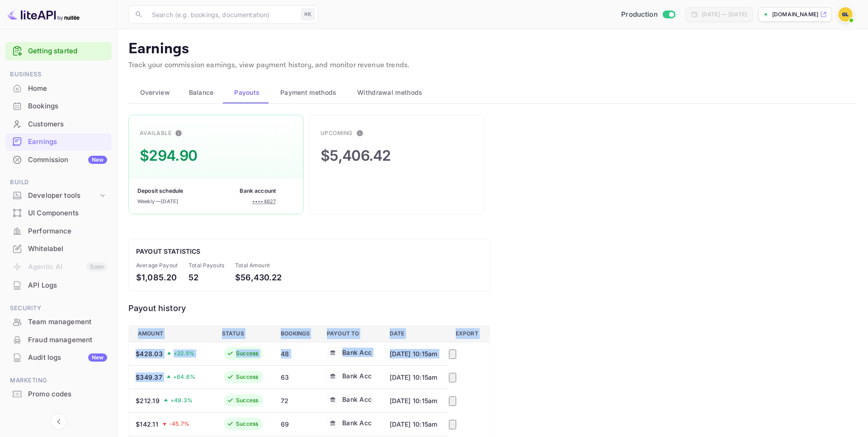  What do you see at coordinates (308, 93) in the screenshot?
I see `span: Payment methods` at bounding box center [308, 93].